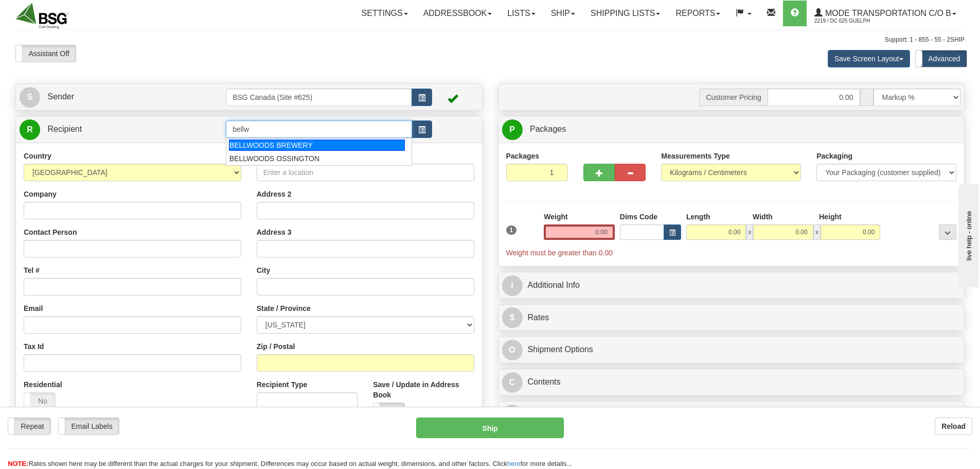 The image size is (980, 469). Describe the element at coordinates (887, 13) in the screenshot. I see `span: Mode Transportation c/o B` at that location.